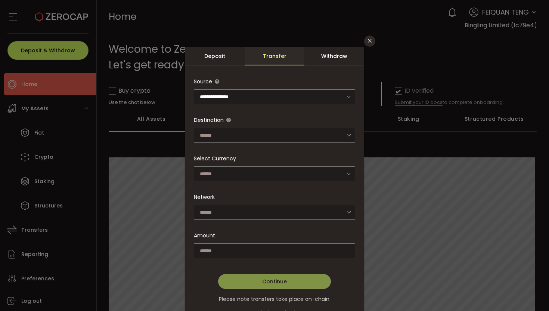  Describe the element at coordinates (274, 281) in the screenshot. I see `span: Continue` at that location.